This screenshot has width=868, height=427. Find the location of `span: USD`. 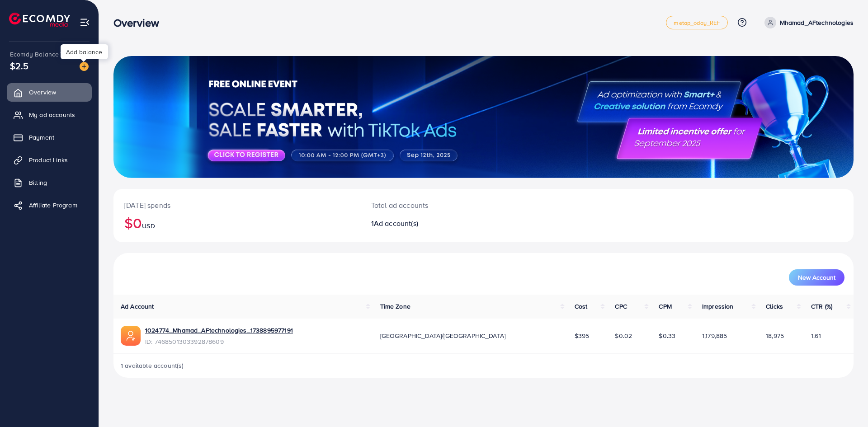

span: USD is located at coordinates (148, 226).